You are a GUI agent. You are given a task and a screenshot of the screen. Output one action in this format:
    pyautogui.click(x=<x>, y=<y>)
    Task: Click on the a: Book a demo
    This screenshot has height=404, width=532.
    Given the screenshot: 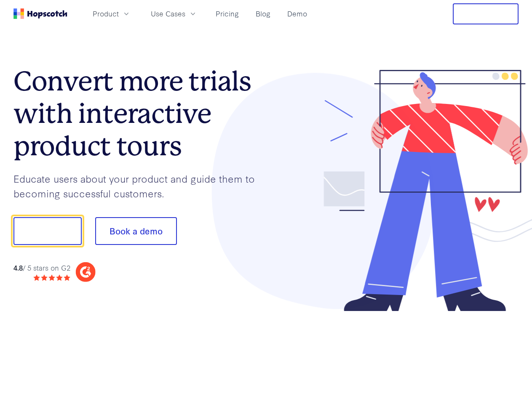 What is the action you would take?
    pyautogui.click(x=136, y=232)
    